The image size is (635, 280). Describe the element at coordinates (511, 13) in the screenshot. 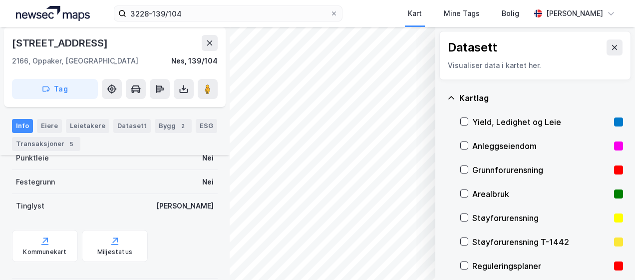

I see `div: Bolig` at that location.